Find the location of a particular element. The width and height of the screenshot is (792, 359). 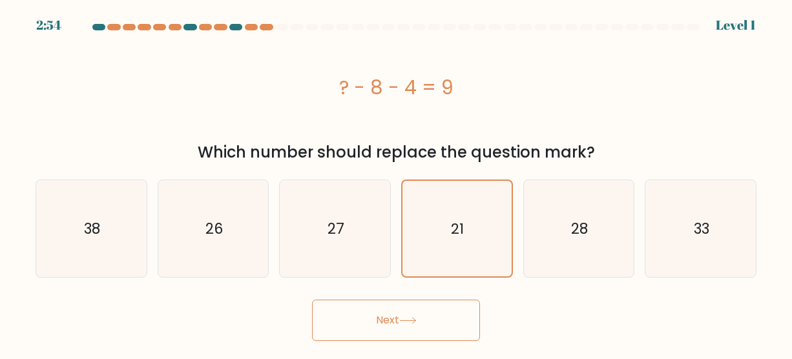

div: Which number should replace the question mark? is located at coordinates (396, 152).